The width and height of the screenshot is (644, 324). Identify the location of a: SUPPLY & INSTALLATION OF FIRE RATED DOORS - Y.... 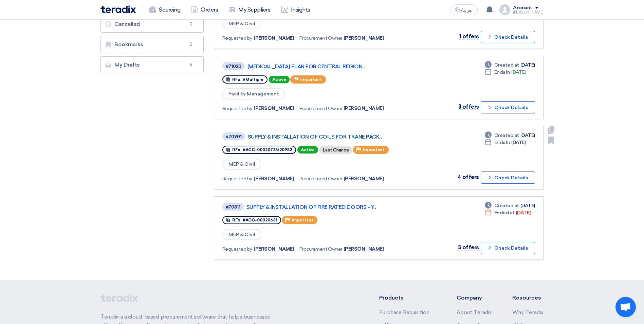
(332, 207).